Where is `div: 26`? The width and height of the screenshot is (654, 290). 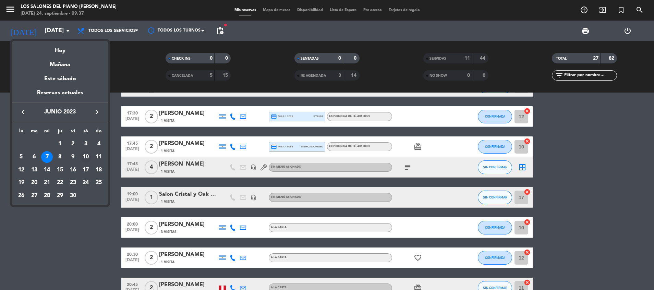
div: 26 is located at coordinates (21, 196).